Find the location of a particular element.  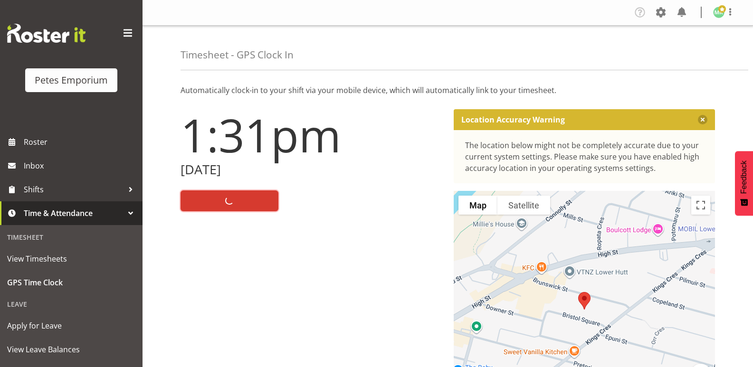

span: View Timesheets is located at coordinates (71, 259).